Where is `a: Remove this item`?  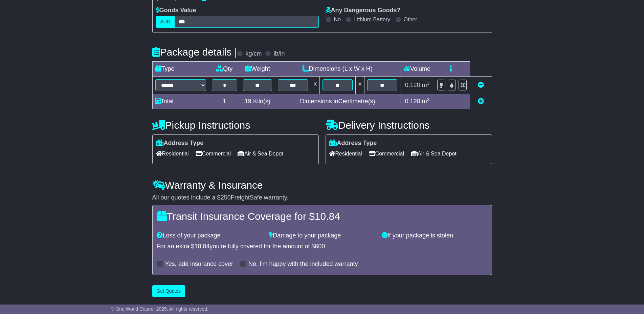 a: Remove this item is located at coordinates (481, 85).